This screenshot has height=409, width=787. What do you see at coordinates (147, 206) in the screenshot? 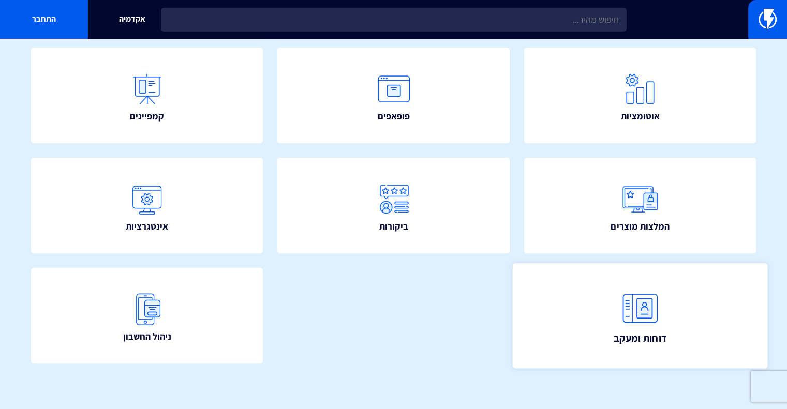
I see `a: אינטגרציות` at bounding box center [147, 206].